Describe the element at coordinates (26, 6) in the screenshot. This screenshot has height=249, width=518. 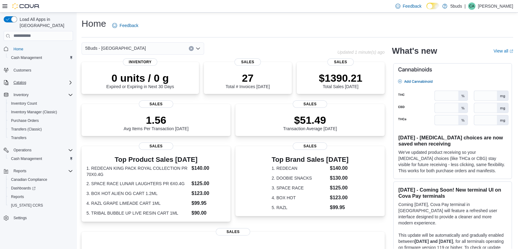
I see `img: Cova` at that location.